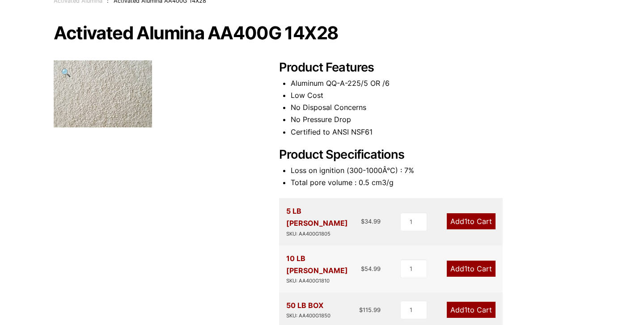  Describe the element at coordinates (308, 310) in the screenshot. I see `div: 50 LB BOX` at that location.